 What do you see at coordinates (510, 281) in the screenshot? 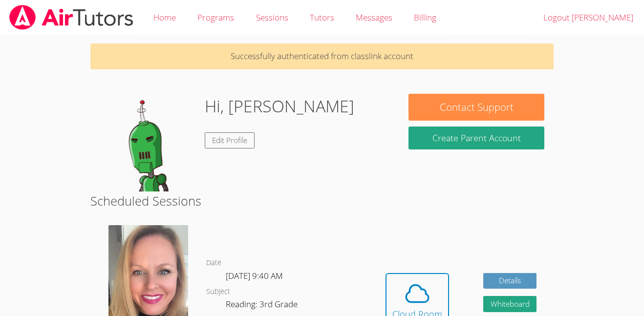
I see `a: Details` at bounding box center [510, 281].